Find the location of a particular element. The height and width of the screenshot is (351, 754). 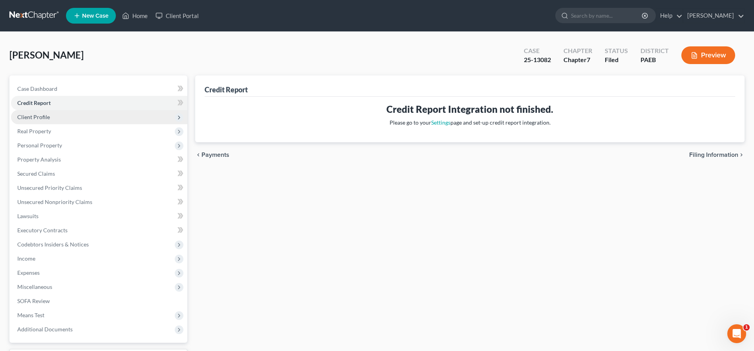

span: Income is located at coordinates (26, 258).